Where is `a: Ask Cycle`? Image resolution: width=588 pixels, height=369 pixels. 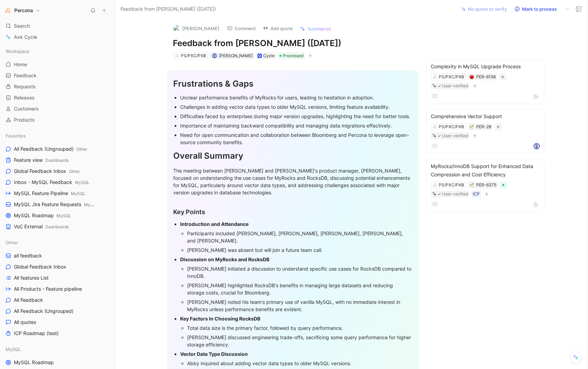
a: Ask Cycle is located at coordinates (57, 37).